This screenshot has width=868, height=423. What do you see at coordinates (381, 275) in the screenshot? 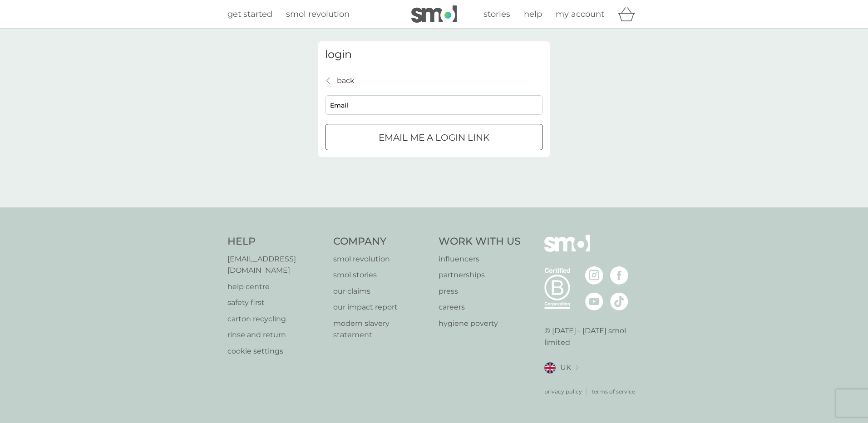
I see `p: smol stories` at bounding box center [381, 275].